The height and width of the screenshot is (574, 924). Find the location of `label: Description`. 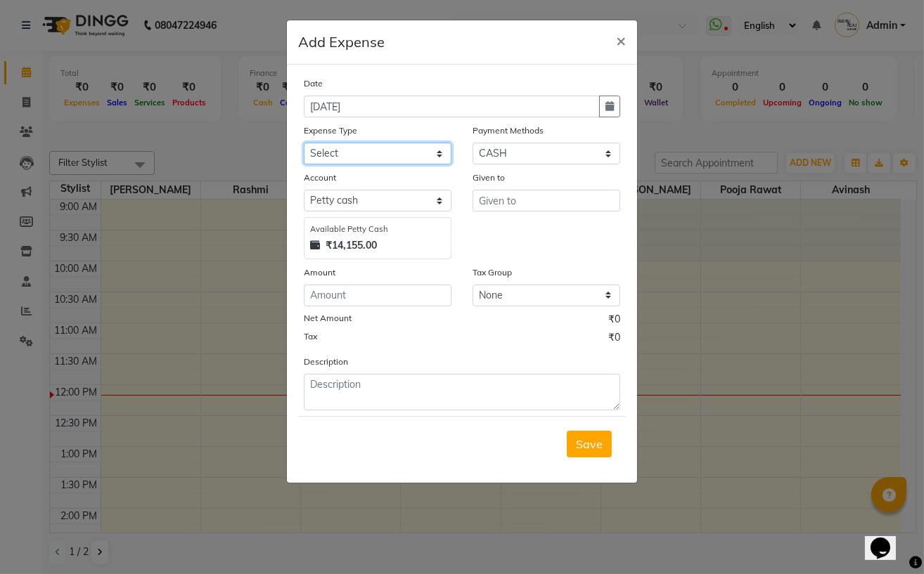

label: Description is located at coordinates (326, 362).